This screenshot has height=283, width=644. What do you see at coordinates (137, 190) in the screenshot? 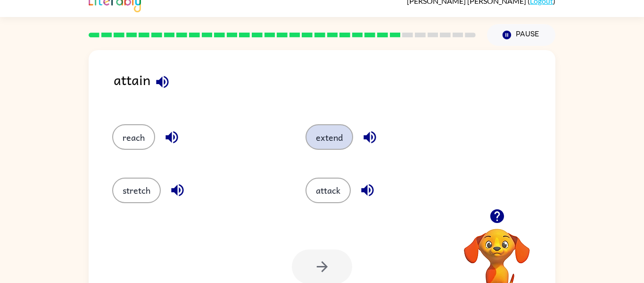
I see `button: stretch` at bounding box center [137, 190].